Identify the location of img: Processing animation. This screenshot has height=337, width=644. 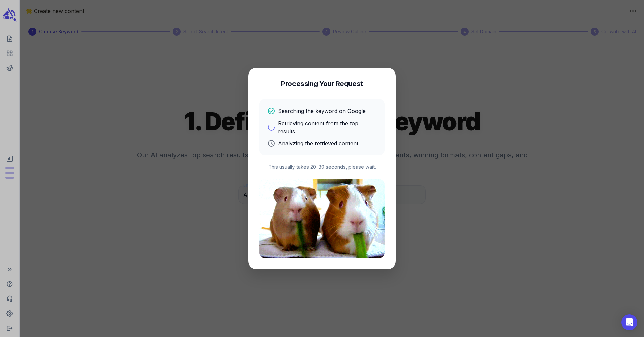
(322, 218).